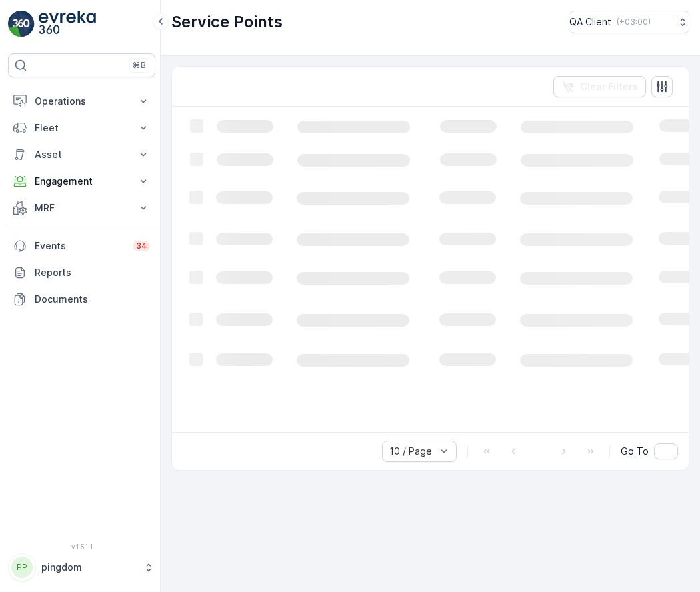  I want to click on p: Service Points, so click(227, 22).